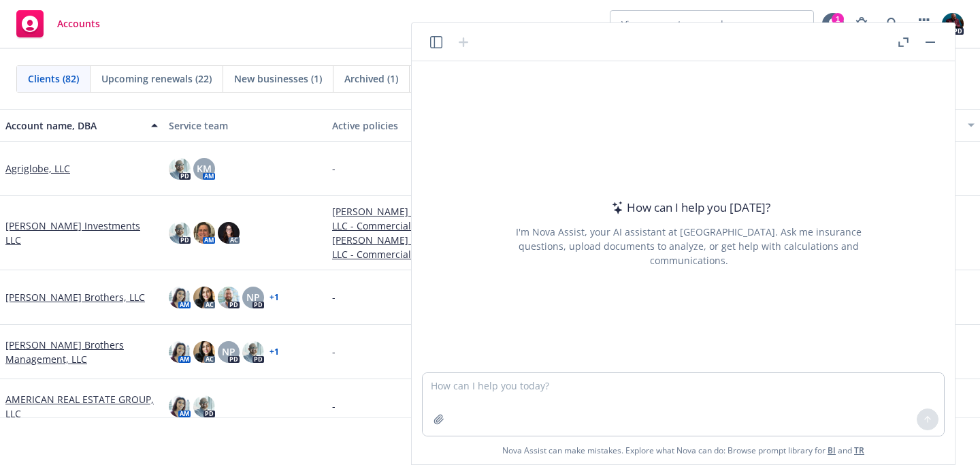 The image size is (980, 465). What do you see at coordinates (278, 78) in the screenshot?
I see `span: New businesses (1)` at bounding box center [278, 78].